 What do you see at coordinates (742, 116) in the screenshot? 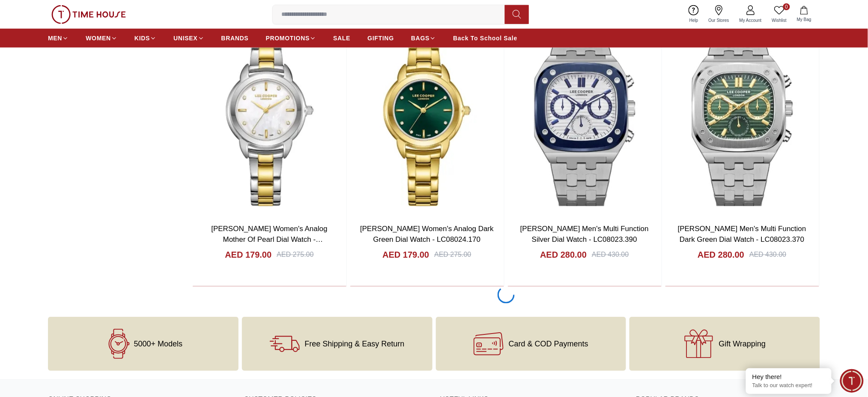
I see `a: Lee Cooper Men's Multi Function Dark Green Dial Watch - LC08023.370` at bounding box center [742, 116].